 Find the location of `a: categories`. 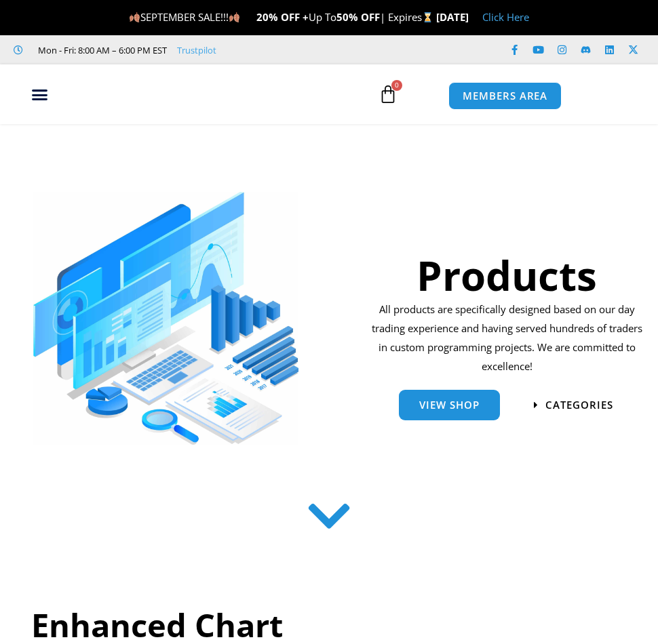

a: categories is located at coordinates (573, 404).